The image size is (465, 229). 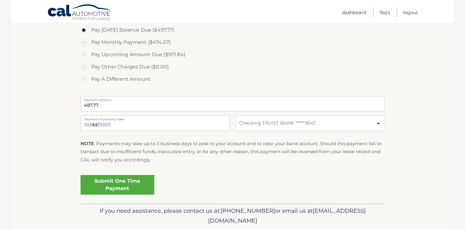 I want to click on input: Payment Amount, so click(x=233, y=104).